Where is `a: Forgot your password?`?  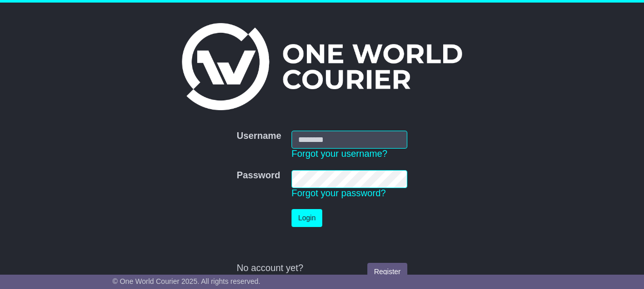 a: Forgot your password? is located at coordinates (339, 194).